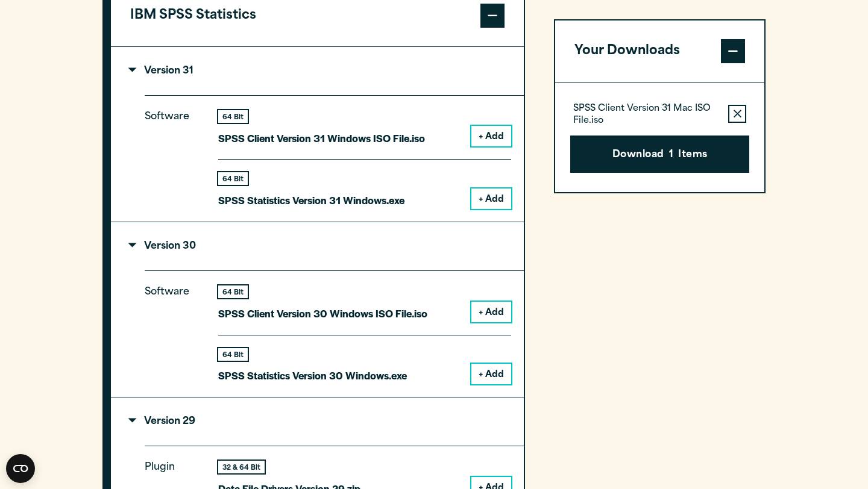 The width and height of the screenshot is (868, 489). Describe the element at coordinates (671, 155) in the screenshot. I see `span: 1` at that location.